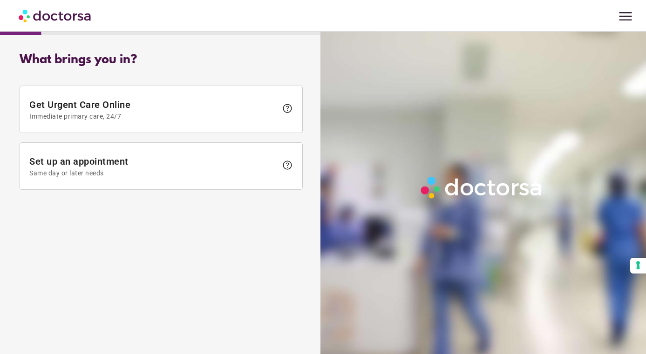 This screenshot has width=646, height=354. Describe the element at coordinates (153, 116) in the screenshot. I see `span: Immediate primary care, 24/7` at that location.